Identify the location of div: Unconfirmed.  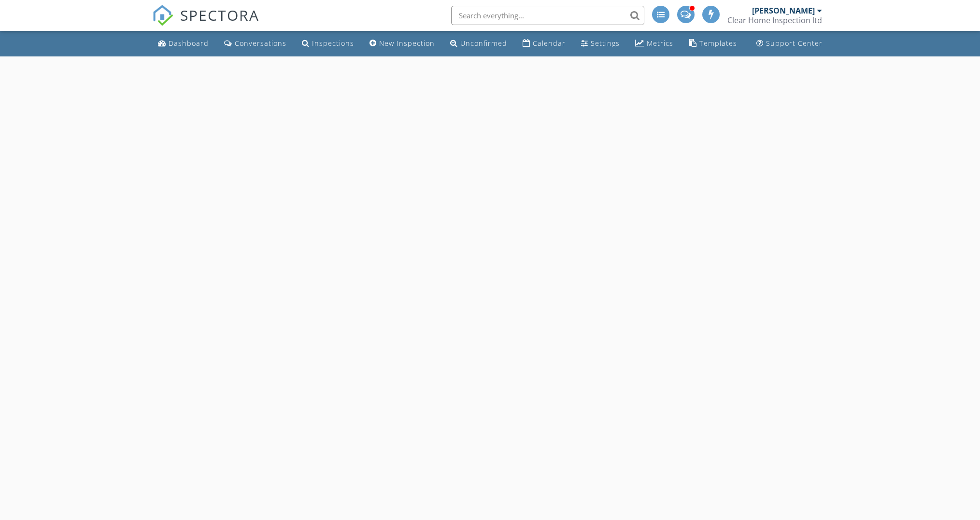
(484, 43).